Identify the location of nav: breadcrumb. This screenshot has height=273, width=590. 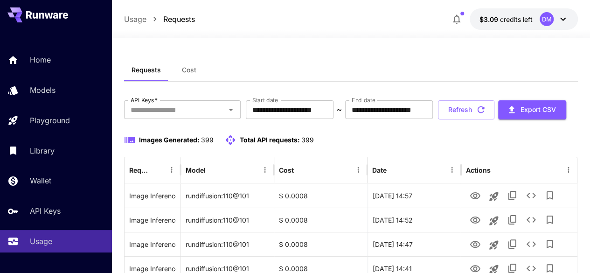
(159, 19).